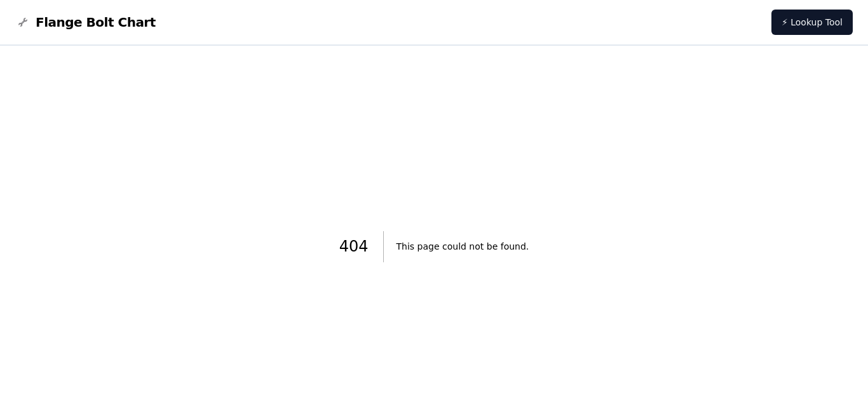 Image resolution: width=868 pixels, height=402 pixels. What do you see at coordinates (95, 22) in the screenshot?
I see `span: Flange Bolt Chart` at bounding box center [95, 22].